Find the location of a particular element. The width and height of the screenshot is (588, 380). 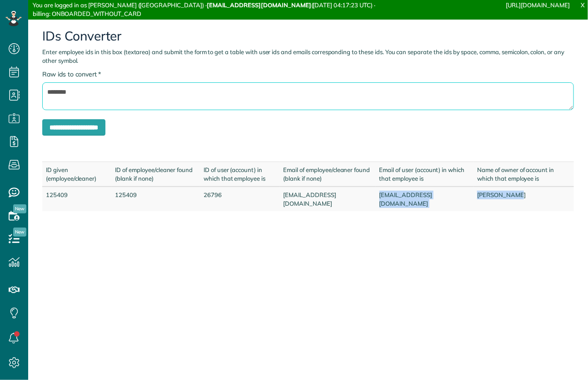

h2: IDs Converter is located at coordinates (308, 36).